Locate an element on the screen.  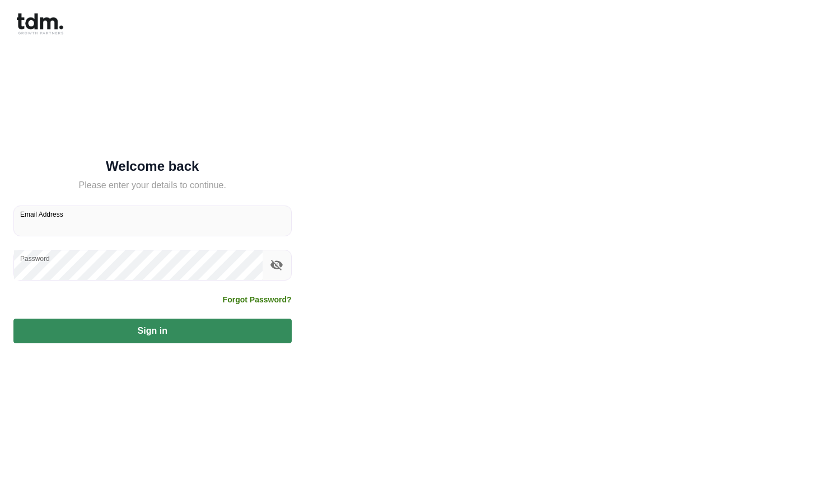
a: Forgot Password? is located at coordinates (257, 300).